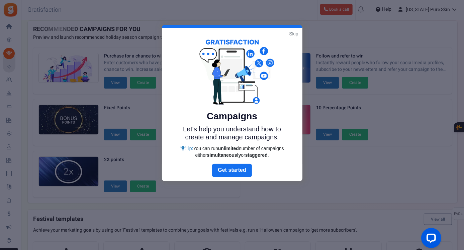 This screenshot has width=464, height=250. I want to click on button: Open LiveChat chat widget, so click(15, 13).